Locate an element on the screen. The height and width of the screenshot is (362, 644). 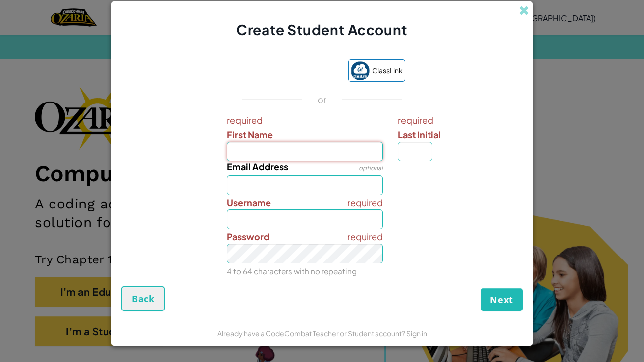
span: Username is located at coordinates (249, 202).